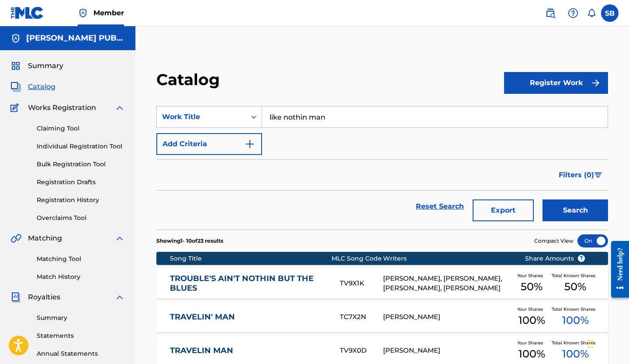 The height and width of the screenshot is (364, 629). What do you see at coordinates (81, 164) in the screenshot?
I see `a: Bulk Registration Tool` at bounding box center [81, 164].